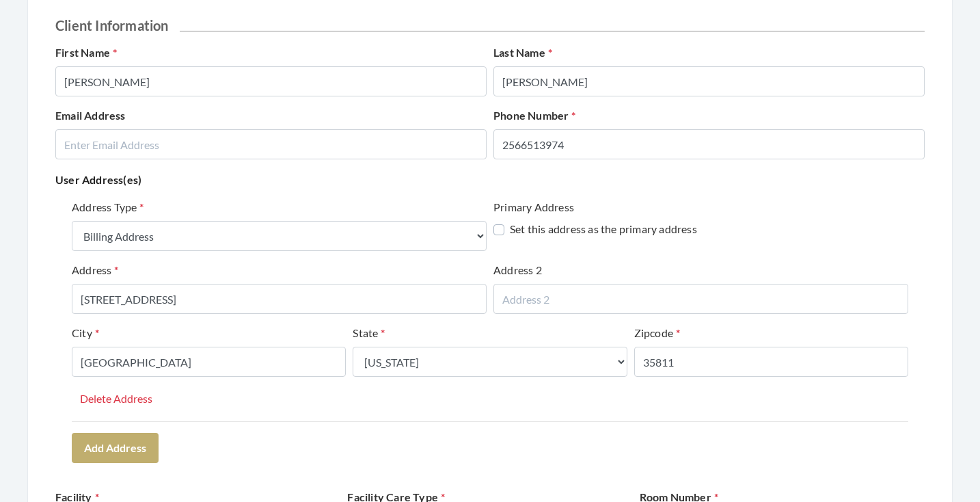 This screenshot has width=980, height=502. What do you see at coordinates (90, 116) in the screenshot?
I see `label: Email Address` at bounding box center [90, 116].